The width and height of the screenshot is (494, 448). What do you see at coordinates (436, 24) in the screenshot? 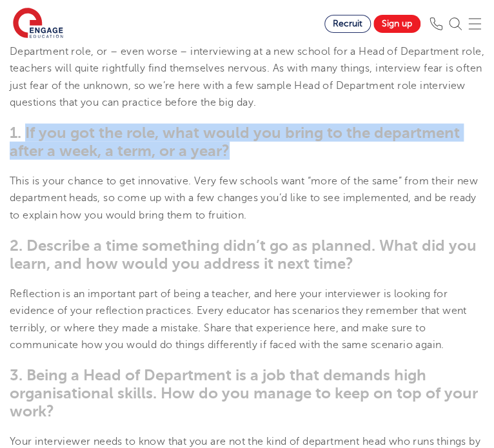
I see `img: Phone` at bounding box center [436, 24].